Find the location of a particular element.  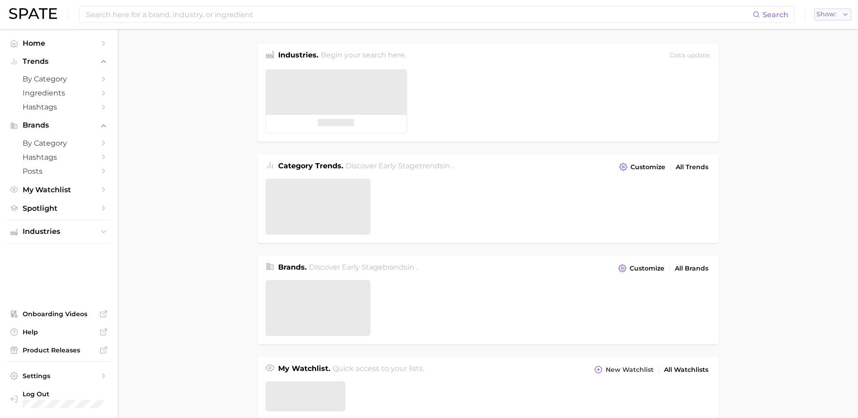

a: Posts is located at coordinates (59, 171).